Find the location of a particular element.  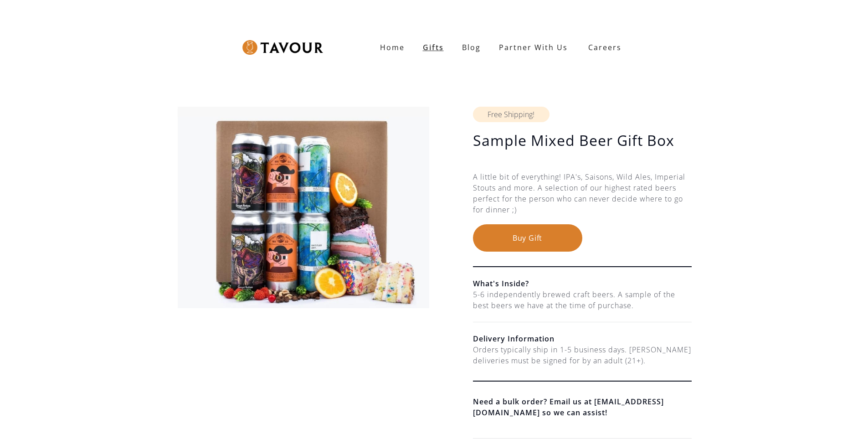

div: A little bit of everything! IPA's, Saisons, Wild Ales, Imperial Stouts and more. A selection of o... is located at coordinates (583, 198).